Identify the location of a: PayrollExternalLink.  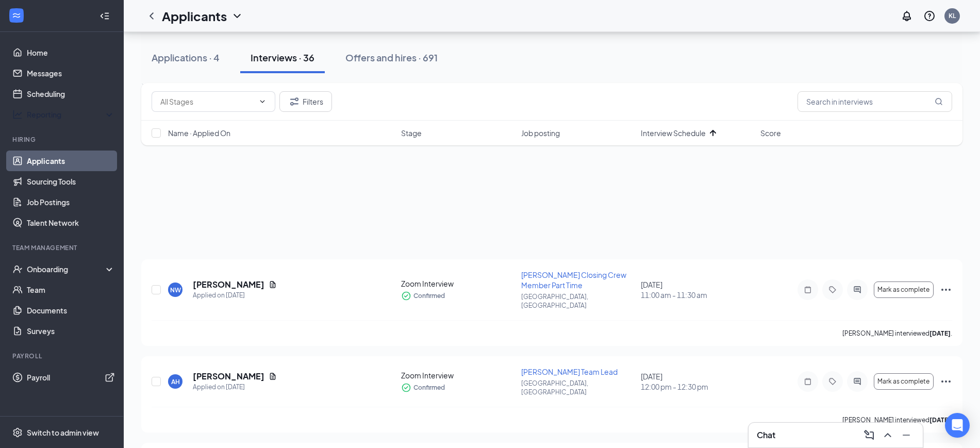
(70, 378).